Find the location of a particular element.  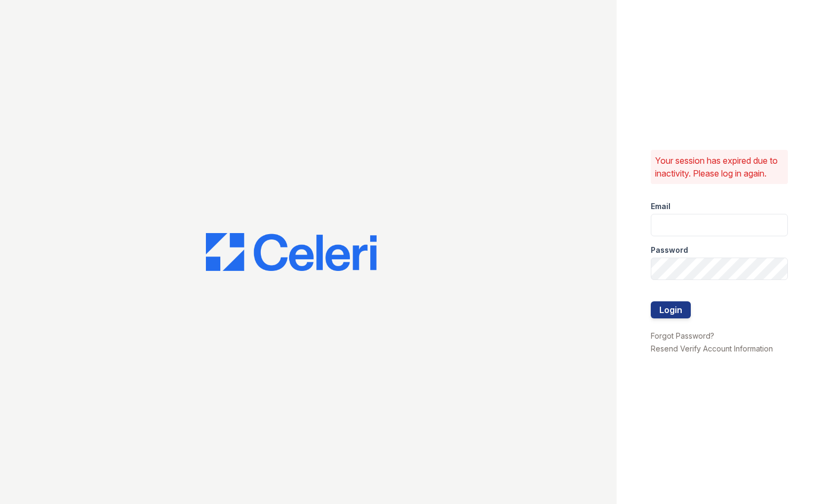

a: Resend Verify Account Information is located at coordinates (712, 349).